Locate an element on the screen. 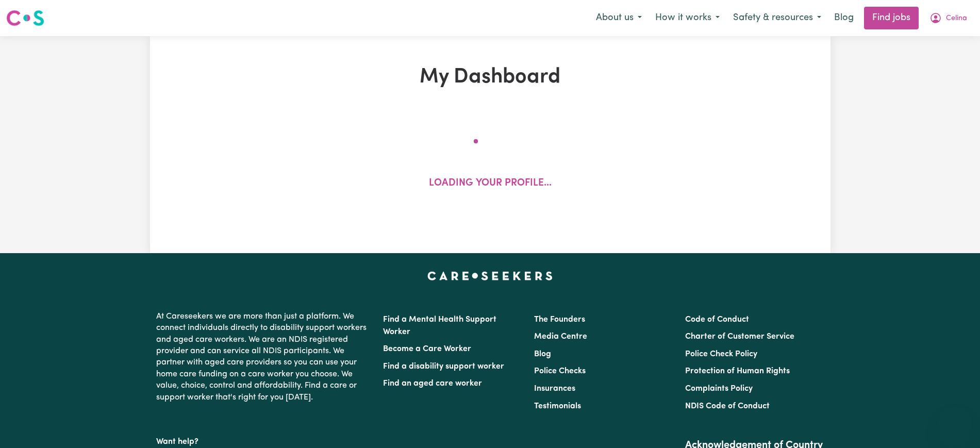  a: Careseekers home page is located at coordinates (489, 276).